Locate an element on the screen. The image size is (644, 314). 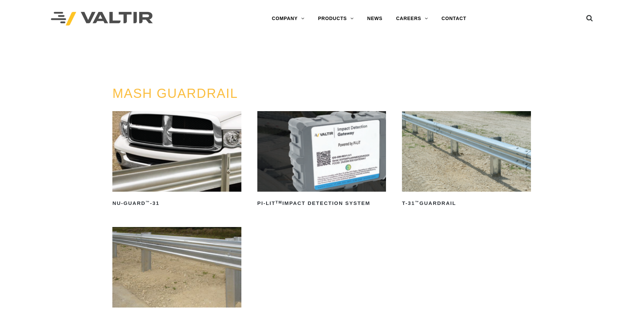
sup: TM is located at coordinates (278, 202).